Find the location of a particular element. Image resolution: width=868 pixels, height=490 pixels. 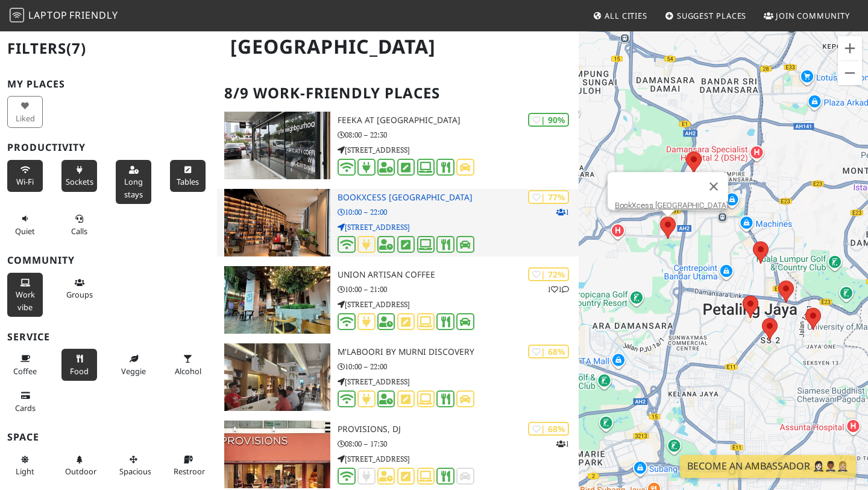

span: Food is located at coordinates (79, 371).